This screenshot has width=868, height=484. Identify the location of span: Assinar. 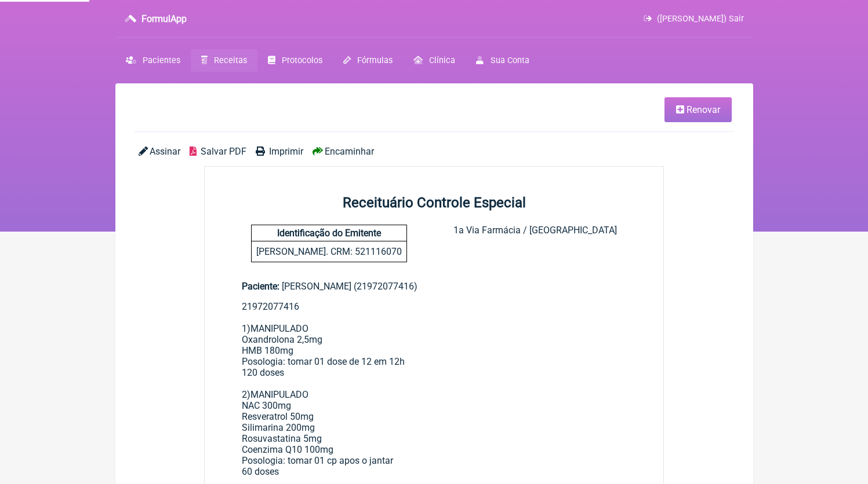
(164, 151).